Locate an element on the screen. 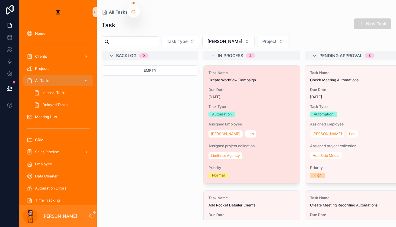 The height and width of the screenshot is (227, 396). div: 3 is located at coordinates (369, 56).